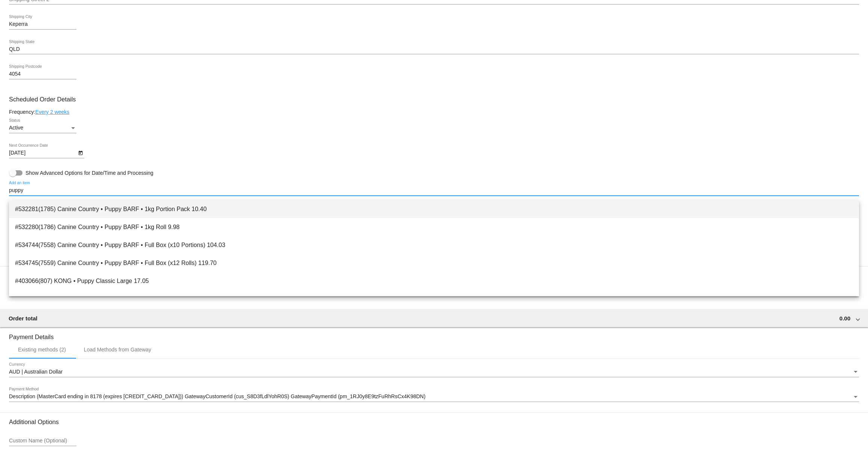  Describe the element at coordinates (434, 191) in the screenshot. I see `input: Add an item` at that location.